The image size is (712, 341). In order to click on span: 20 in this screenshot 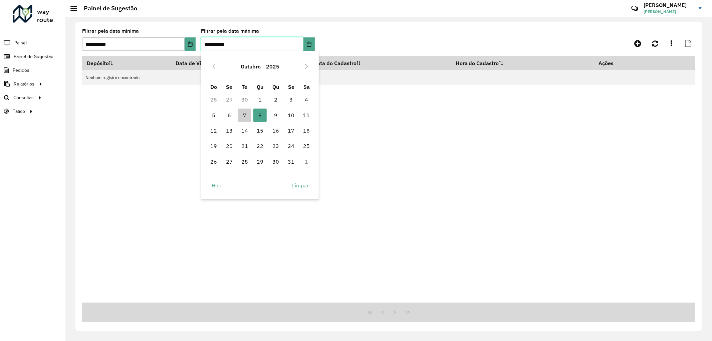, I will do `click(229, 146)`.